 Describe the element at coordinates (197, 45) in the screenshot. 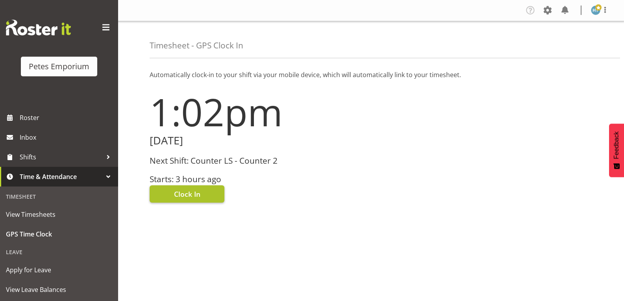

I see `h4: Timesheet - GPS Clock In` at that location.